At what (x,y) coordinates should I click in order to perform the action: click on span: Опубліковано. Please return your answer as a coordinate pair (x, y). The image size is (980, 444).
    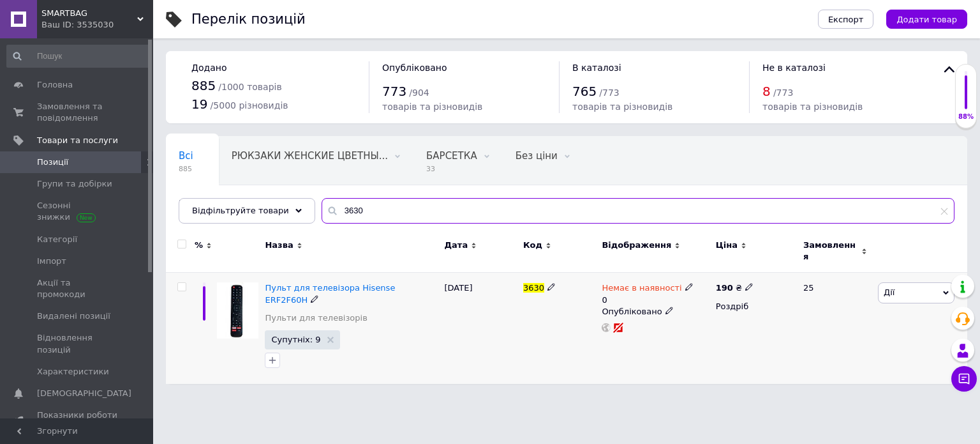
    Looking at the image, I should click on (414, 68).